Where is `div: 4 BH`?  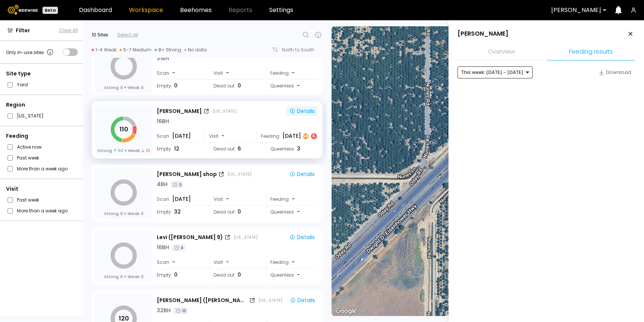
div: 4 BH is located at coordinates (162, 184).